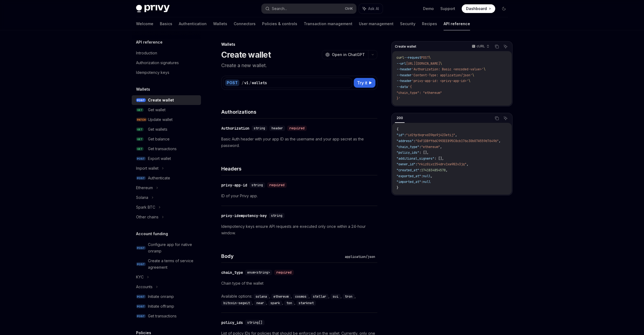  Describe the element at coordinates (141, 120) in the screenshot. I see `span: PATCH` at that location.